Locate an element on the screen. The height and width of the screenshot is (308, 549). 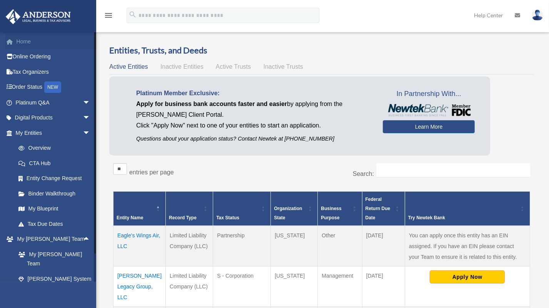
span: arrow_drop_up is located at coordinates (90, 239).